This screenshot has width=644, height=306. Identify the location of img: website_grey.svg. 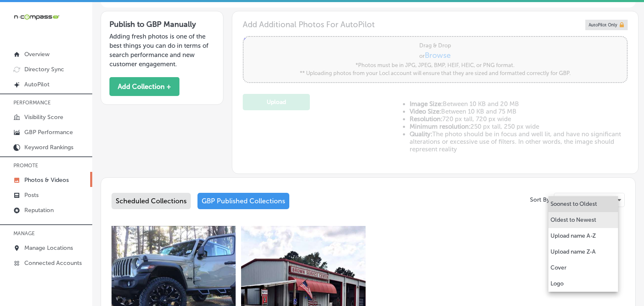
(17, 25).